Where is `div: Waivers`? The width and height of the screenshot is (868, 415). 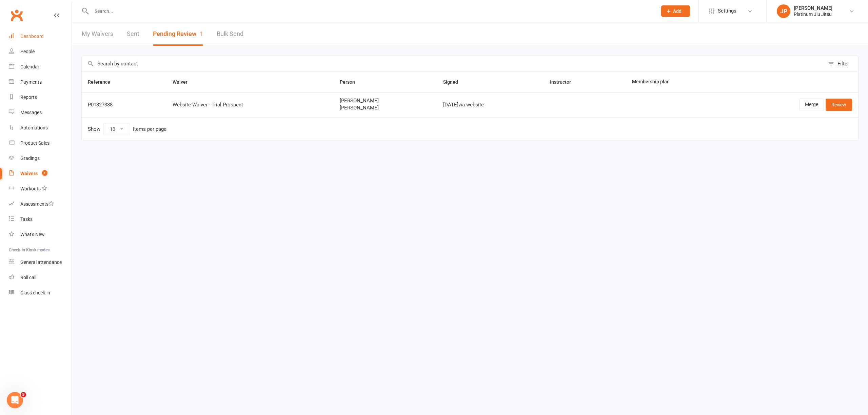
div: Waivers is located at coordinates (29, 174).